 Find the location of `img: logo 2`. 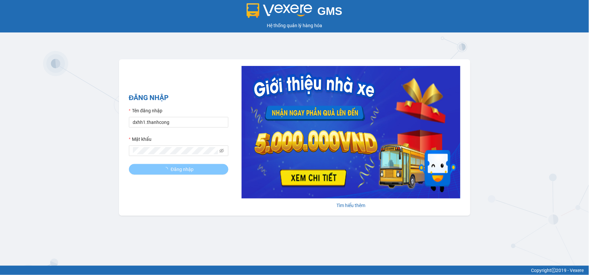

img: logo 2 is located at coordinates (280, 11).